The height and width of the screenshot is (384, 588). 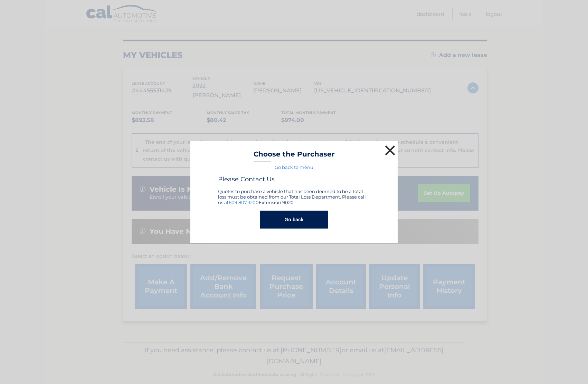 What do you see at coordinates (294, 156) in the screenshot?
I see `h3: Choose the Purchaser` at bounding box center [294, 156].